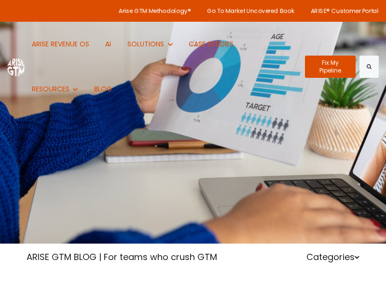  I want to click on a: ARISE REVENUE OS, so click(60, 44).